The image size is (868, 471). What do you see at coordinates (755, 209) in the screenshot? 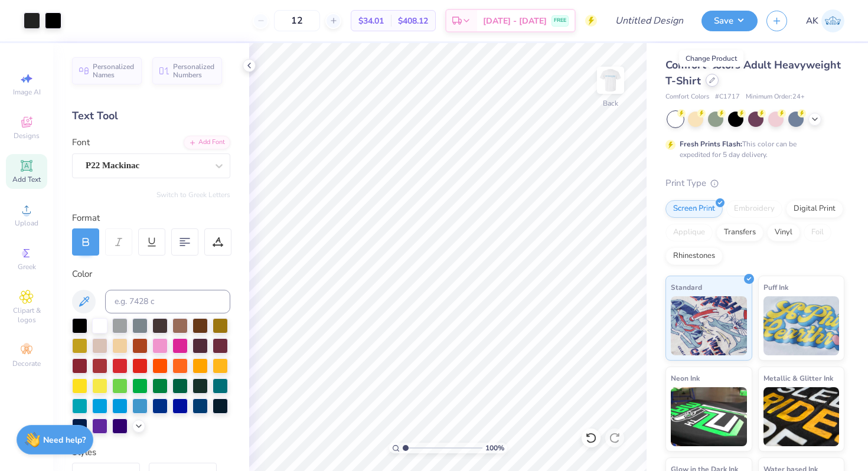
I see `div: Embroidery` at bounding box center [755, 209].